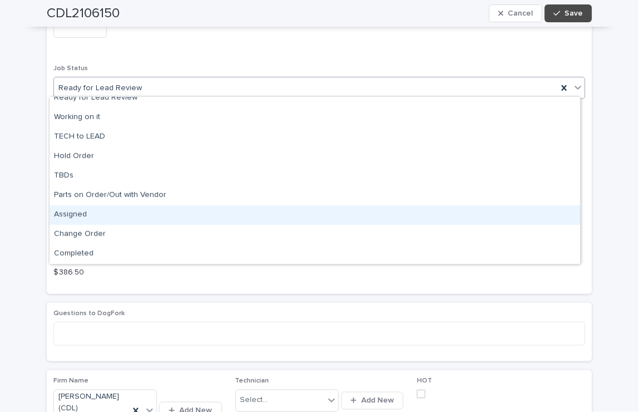  Describe the element at coordinates (568, 13) in the screenshot. I see `button: Save` at that location.